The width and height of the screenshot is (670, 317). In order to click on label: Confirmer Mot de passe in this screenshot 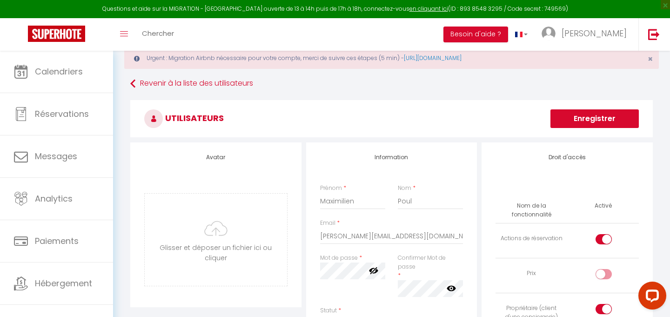, I will do `click(430, 262)`.